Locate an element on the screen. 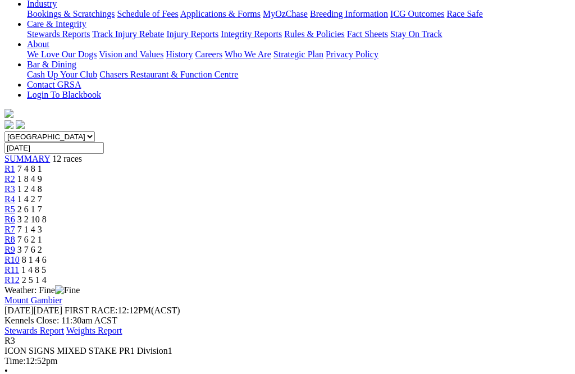  a: R5 is located at coordinates (10, 209).